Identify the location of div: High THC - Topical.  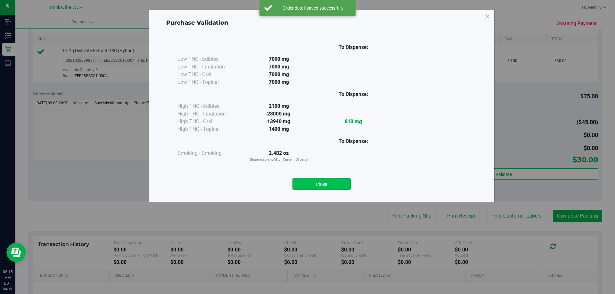
(209, 129).